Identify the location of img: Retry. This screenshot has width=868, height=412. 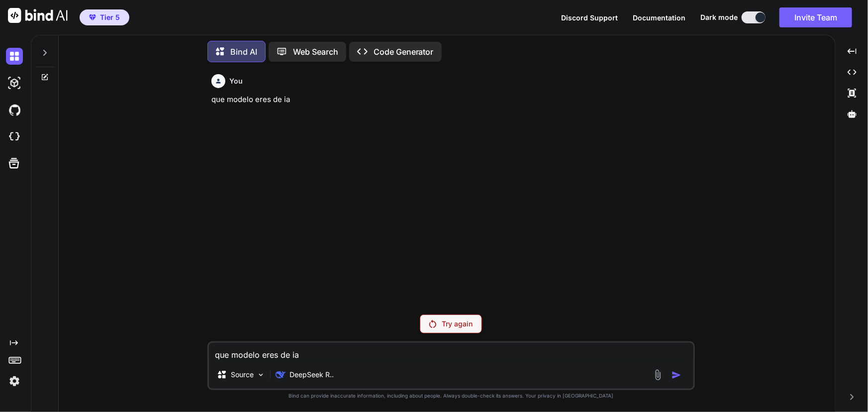
(433, 324).